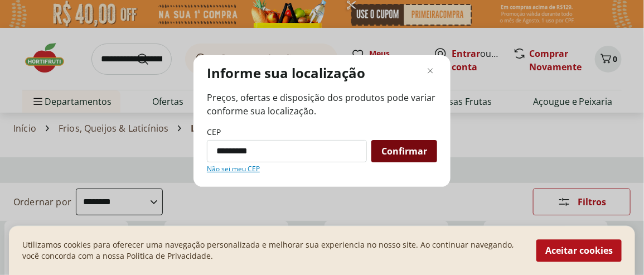 This screenshot has width=644, height=275. What do you see at coordinates (286, 73) in the screenshot?
I see `p: Informe sua localização` at bounding box center [286, 73].